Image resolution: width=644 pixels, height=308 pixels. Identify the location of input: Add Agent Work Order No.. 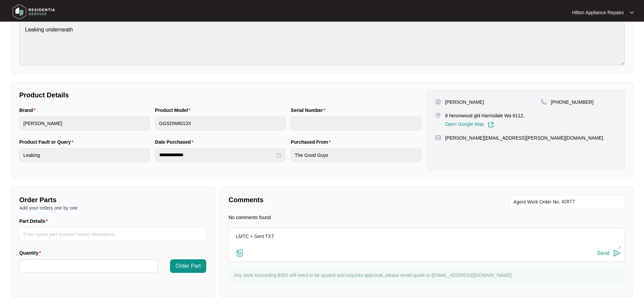
(591, 202).